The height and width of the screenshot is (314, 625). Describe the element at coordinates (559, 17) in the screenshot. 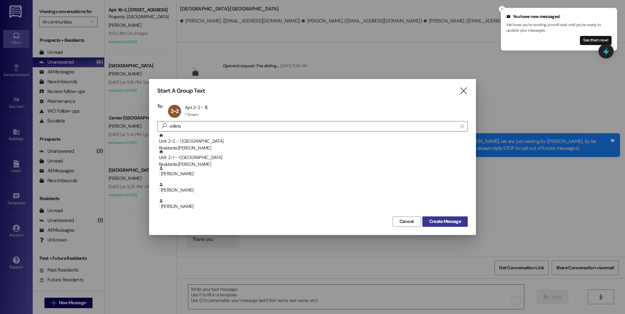

I see `div: You have new messages!` at that location.